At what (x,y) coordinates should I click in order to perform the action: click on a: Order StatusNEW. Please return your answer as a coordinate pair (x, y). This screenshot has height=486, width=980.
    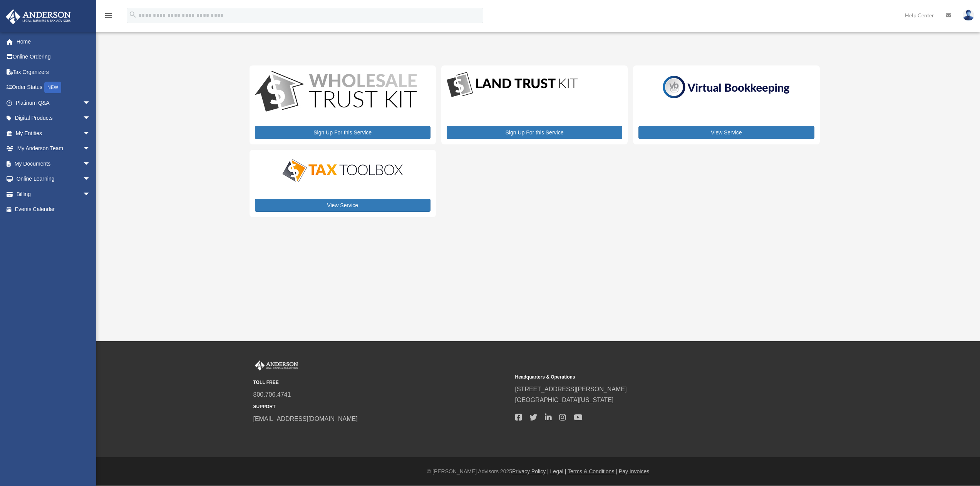
    Looking at the image, I should click on (53, 87).